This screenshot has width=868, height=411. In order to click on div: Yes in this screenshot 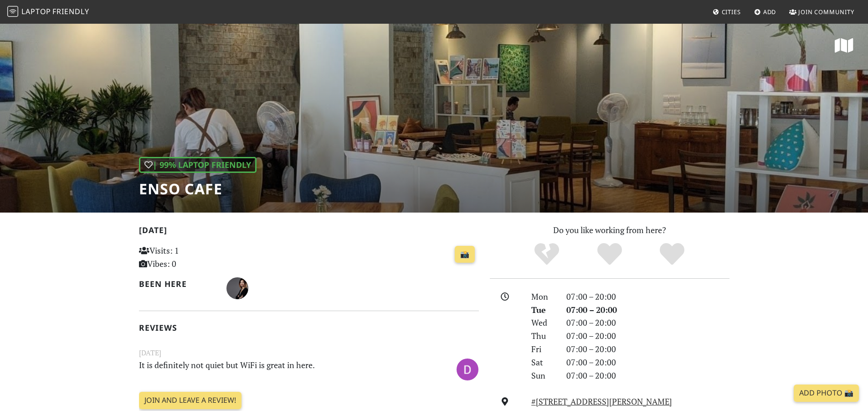, I will do `click(610, 254)`.